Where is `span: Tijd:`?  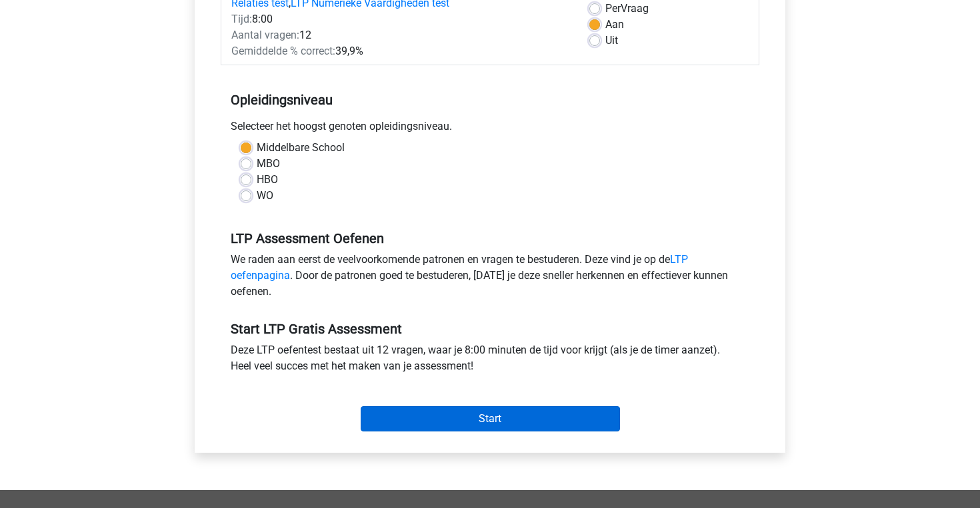
span: Tijd: is located at coordinates (241, 19).